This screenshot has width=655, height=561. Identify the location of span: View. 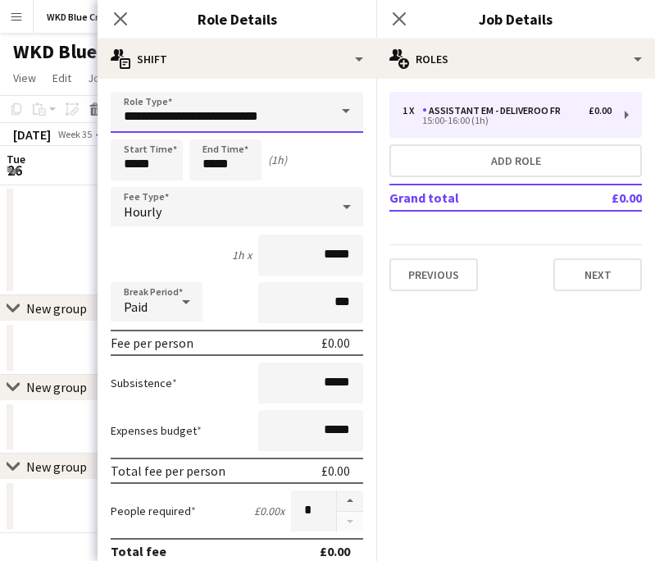
(25, 78).